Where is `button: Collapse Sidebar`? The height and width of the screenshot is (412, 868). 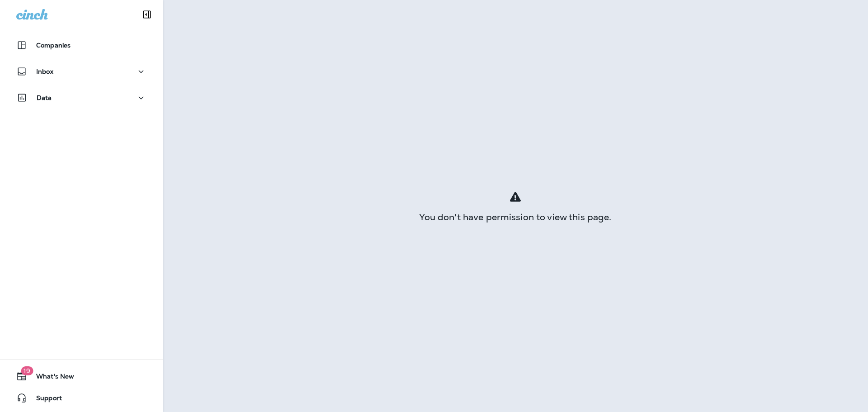 button: Collapse Sidebar is located at coordinates (147, 15).